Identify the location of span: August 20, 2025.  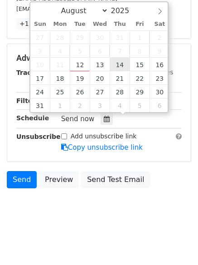
(100, 78).